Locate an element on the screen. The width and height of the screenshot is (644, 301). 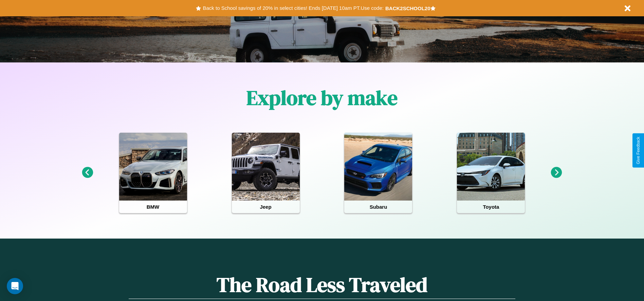
h4: Toyota is located at coordinates (491, 206).